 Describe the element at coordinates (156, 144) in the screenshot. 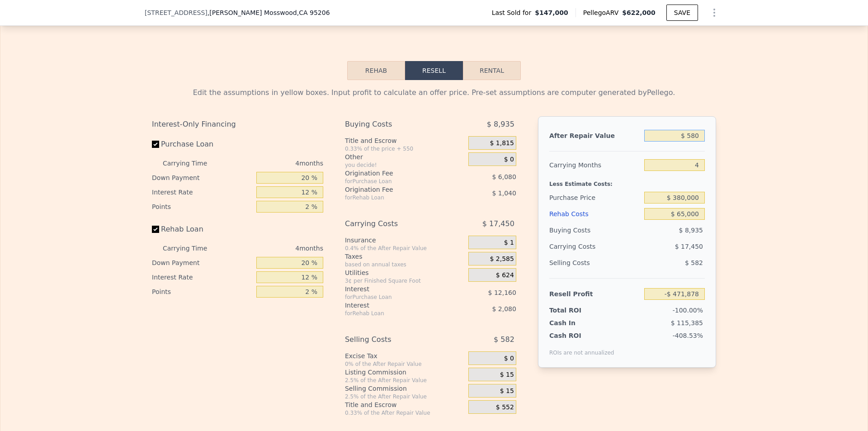

I see `input: Purchase Loan` at that location.